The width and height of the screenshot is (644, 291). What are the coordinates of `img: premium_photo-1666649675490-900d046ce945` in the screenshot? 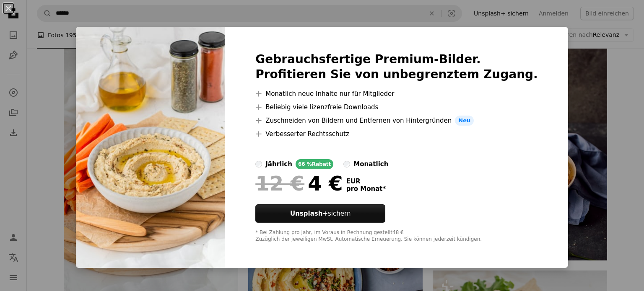 It's located at (151, 147).